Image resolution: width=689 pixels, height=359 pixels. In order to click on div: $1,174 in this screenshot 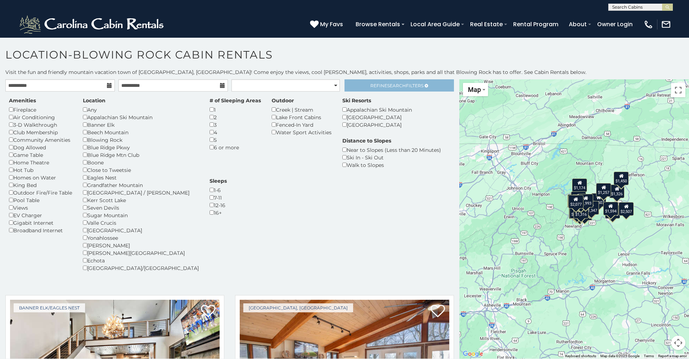, I will do `click(579, 185)`.